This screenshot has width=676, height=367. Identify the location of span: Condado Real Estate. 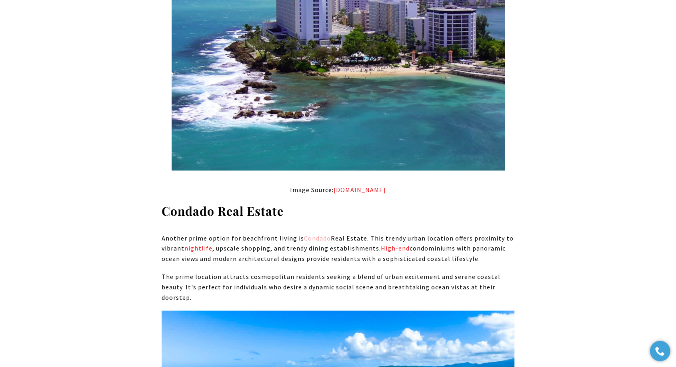
(222, 211).